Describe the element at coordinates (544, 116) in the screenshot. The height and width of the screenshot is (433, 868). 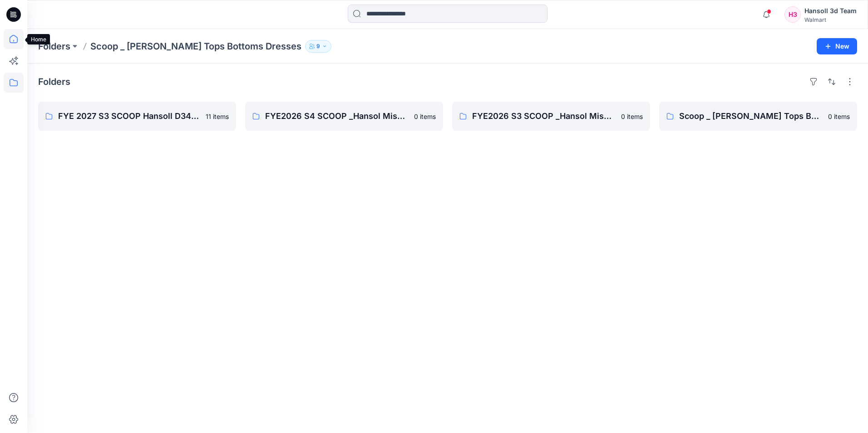
I see `p: FYE2026 S3 SCOOP _Hansol Missy_Tops Dress Bottoms` at that location.